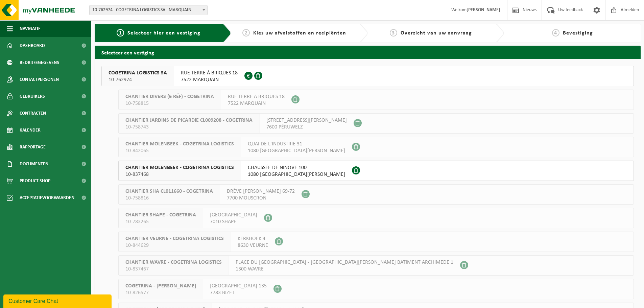 This screenshot has width=644, height=308. I want to click on span: CHANTIER VEURNE - COGETRINA LOGISTICS, so click(174, 239).